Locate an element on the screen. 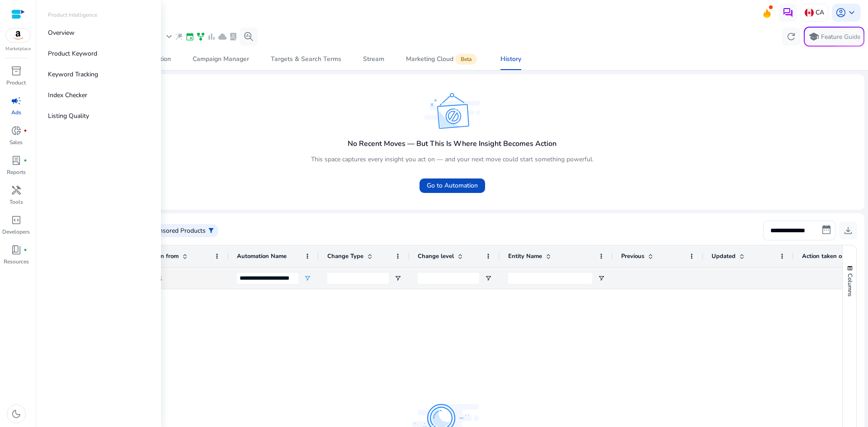 The height and width of the screenshot is (427, 868). input: Change level Filter Input is located at coordinates (448, 278).